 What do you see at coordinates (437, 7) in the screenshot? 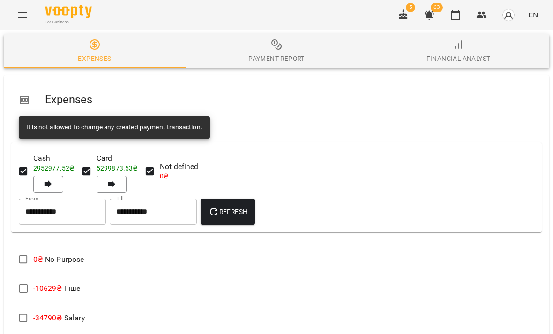
I see `span: 63` at bounding box center [437, 7].